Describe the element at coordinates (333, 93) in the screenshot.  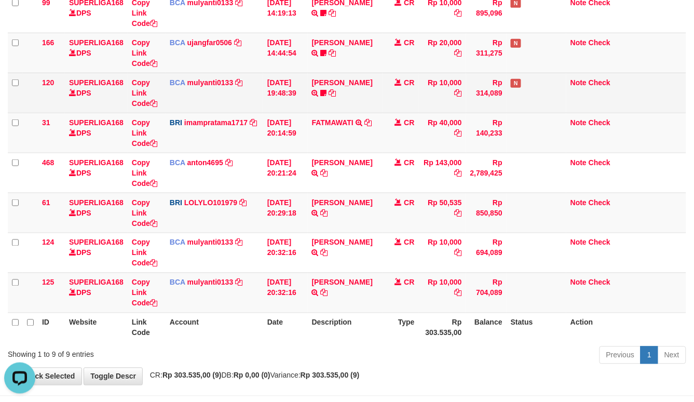
I see `a: Copy AKBAR SAPUTR to clipboard` at that location.